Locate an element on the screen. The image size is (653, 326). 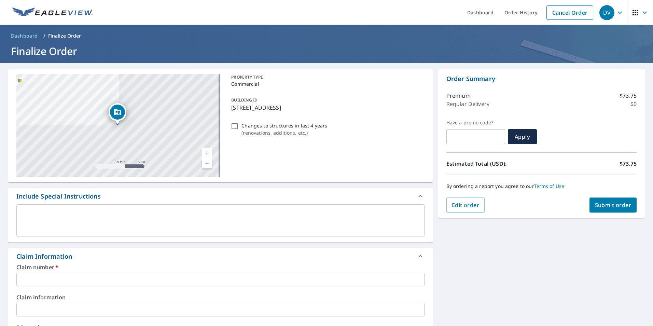
p: Order Summary is located at coordinates (542, 79).